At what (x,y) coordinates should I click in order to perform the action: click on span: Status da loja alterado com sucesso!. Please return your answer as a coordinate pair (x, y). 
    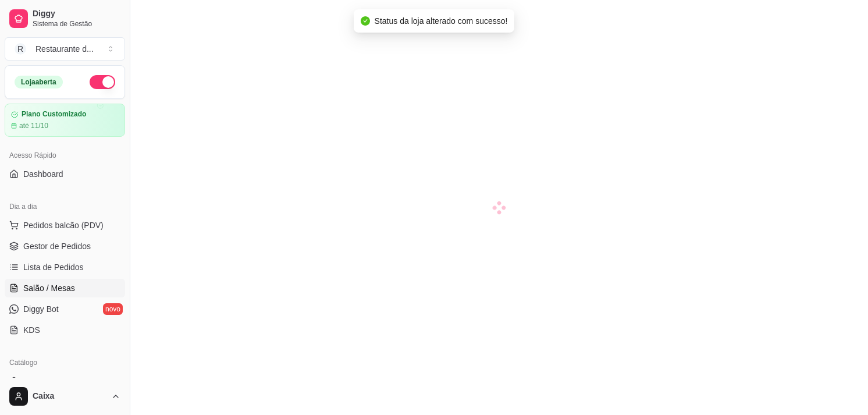
    Looking at the image, I should click on (441, 21).